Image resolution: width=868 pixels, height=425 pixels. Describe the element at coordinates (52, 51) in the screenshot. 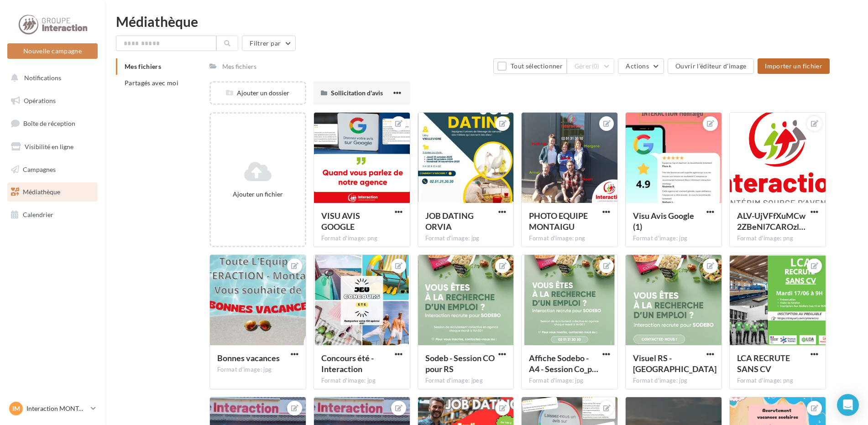

I see `button: Nouvelle campagne` at that location.